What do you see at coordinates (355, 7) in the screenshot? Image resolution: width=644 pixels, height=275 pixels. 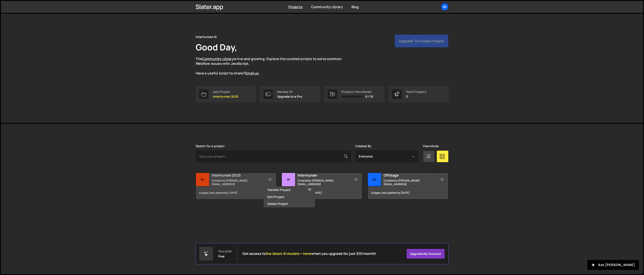 I see `a: Blog` at bounding box center [355, 7].